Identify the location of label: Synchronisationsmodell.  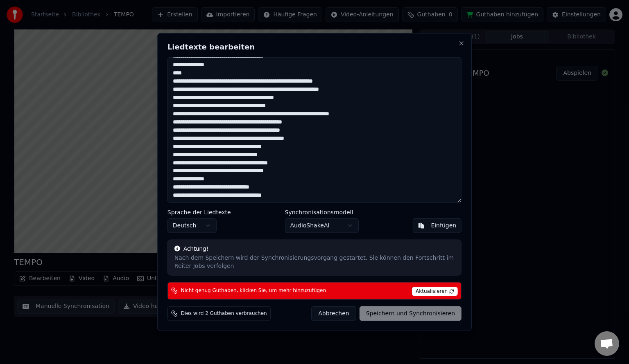
(322, 212).